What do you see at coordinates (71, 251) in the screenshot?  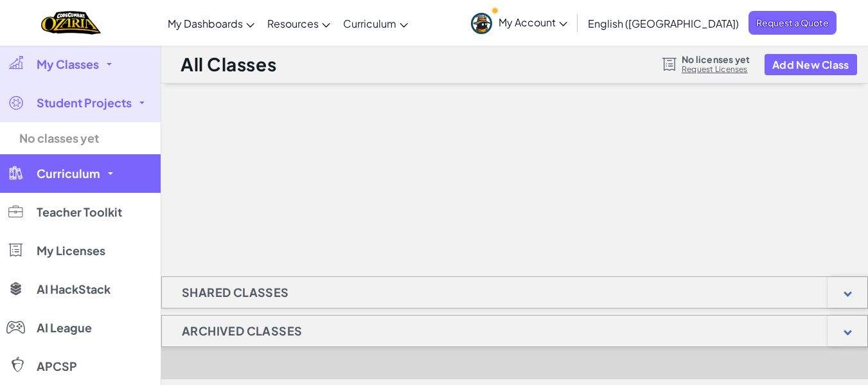 I see `span: My Licenses` at bounding box center [71, 251].